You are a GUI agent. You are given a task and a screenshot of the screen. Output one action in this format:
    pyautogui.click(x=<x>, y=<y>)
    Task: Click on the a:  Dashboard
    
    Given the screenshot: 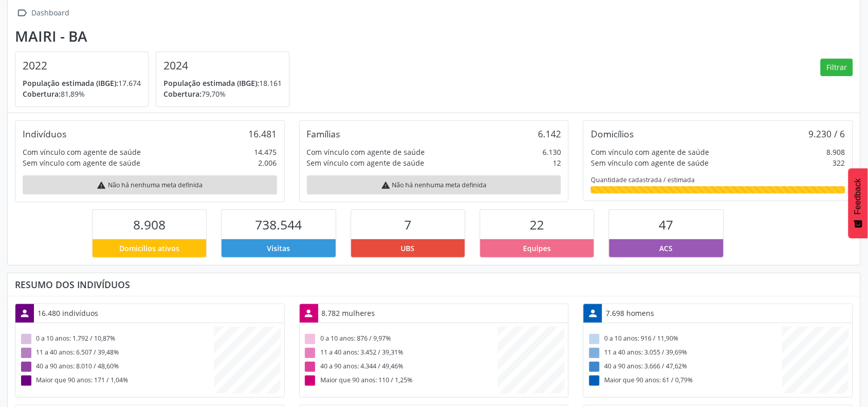 What is the action you would take?
    pyautogui.click(x=43, y=12)
    